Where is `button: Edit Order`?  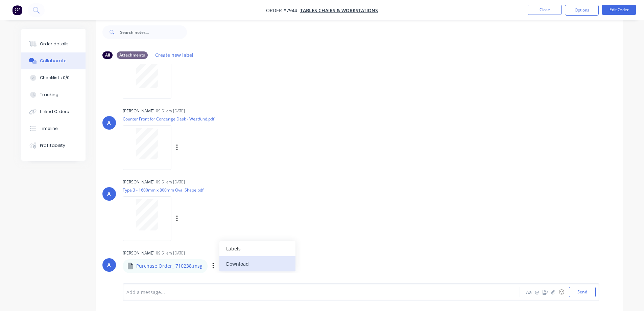 button: Edit Order is located at coordinates (619, 10).